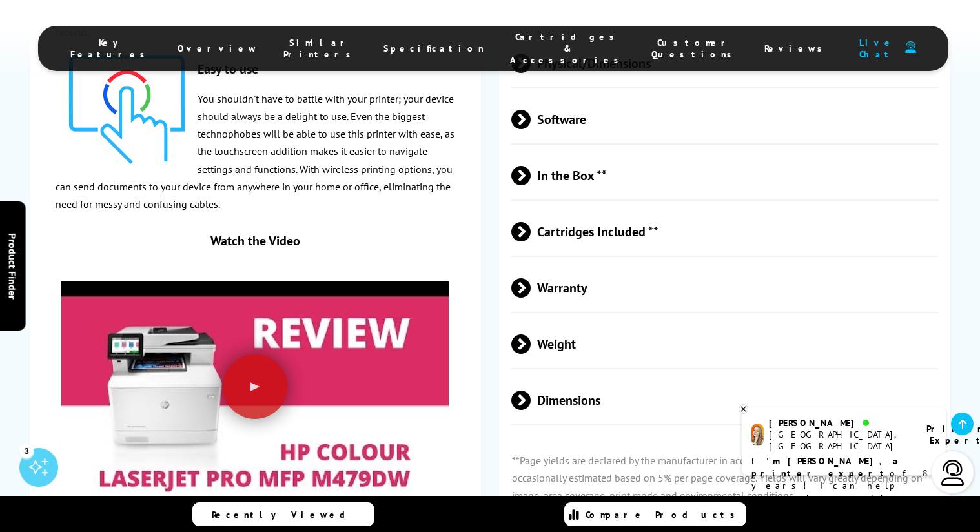  Describe the element at coordinates (285, 515) in the screenshot. I see `span: Recently Viewed` at that location.